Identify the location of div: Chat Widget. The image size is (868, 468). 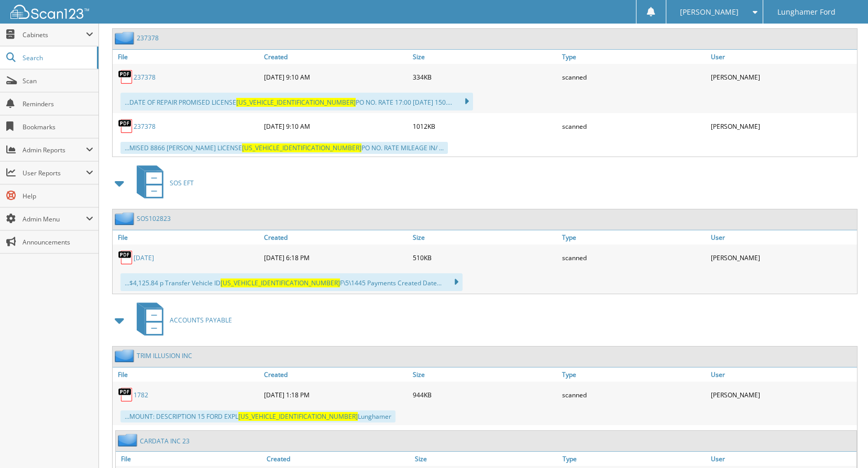
(842, 443).